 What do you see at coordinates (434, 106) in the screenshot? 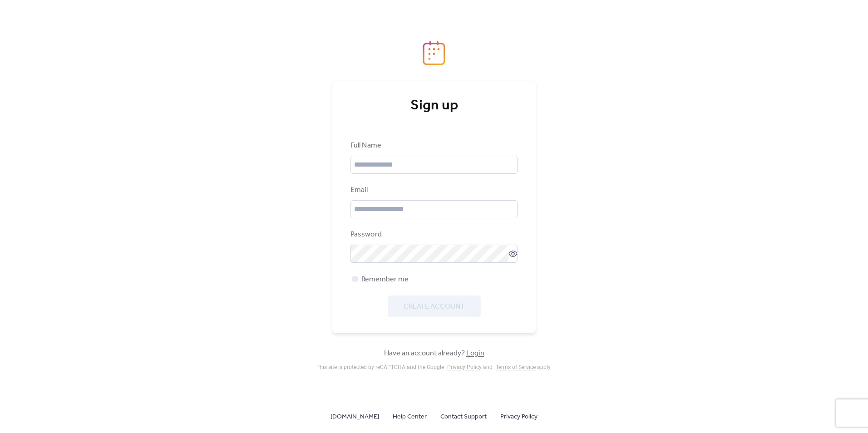
I see `div: Sign up` at bounding box center [434, 106].